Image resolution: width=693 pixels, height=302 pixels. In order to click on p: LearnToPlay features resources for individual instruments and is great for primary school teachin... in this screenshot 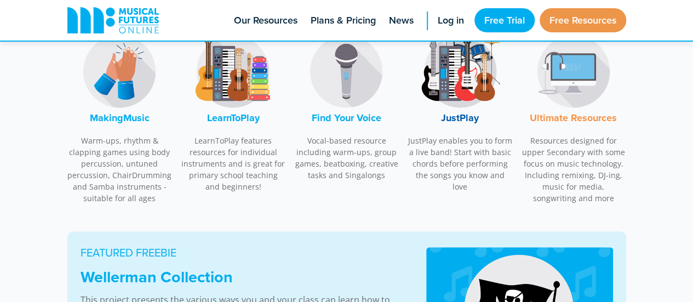, I will do `click(233, 163)`.